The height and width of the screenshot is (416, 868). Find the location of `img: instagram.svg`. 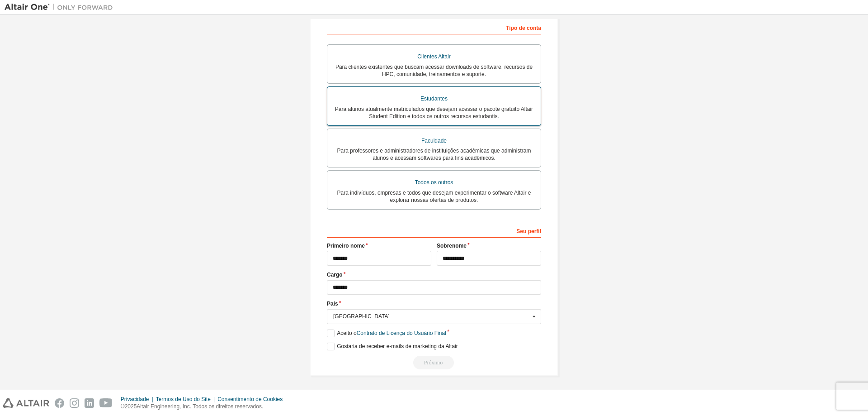

img: instagram.svg is located at coordinates (74, 403).